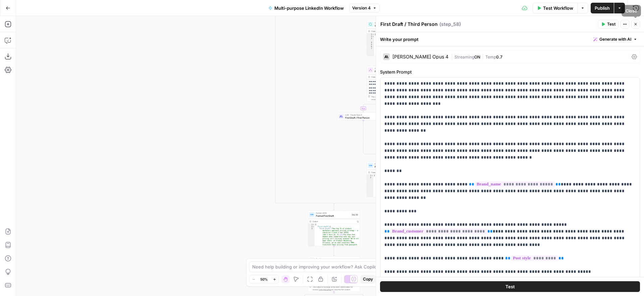 The height and width of the screenshot is (296, 644). Describe the element at coordinates (371, 54) in the screenshot. I see `div: 7` at that location.